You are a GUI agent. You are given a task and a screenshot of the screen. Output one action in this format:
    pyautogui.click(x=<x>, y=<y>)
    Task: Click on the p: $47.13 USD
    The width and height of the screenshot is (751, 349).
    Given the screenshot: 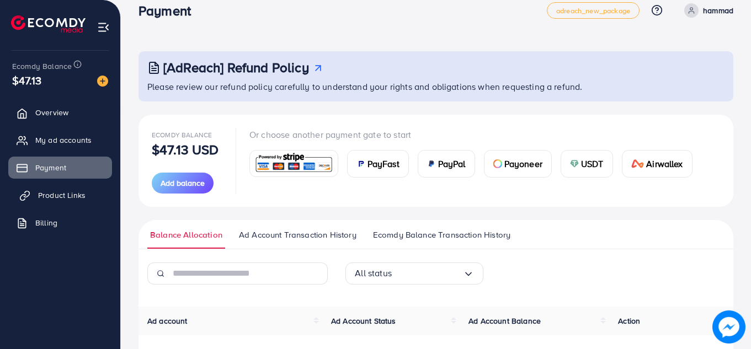 What is the action you would take?
    pyautogui.click(x=185, y=150)
    